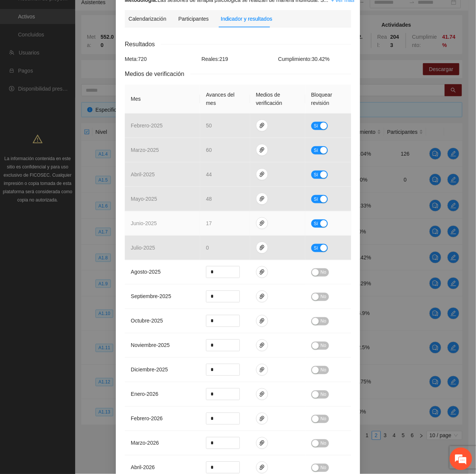  Describe the element at coordinates (144, 394) in the screenshot. I see `span: enero - 2026` at that location.